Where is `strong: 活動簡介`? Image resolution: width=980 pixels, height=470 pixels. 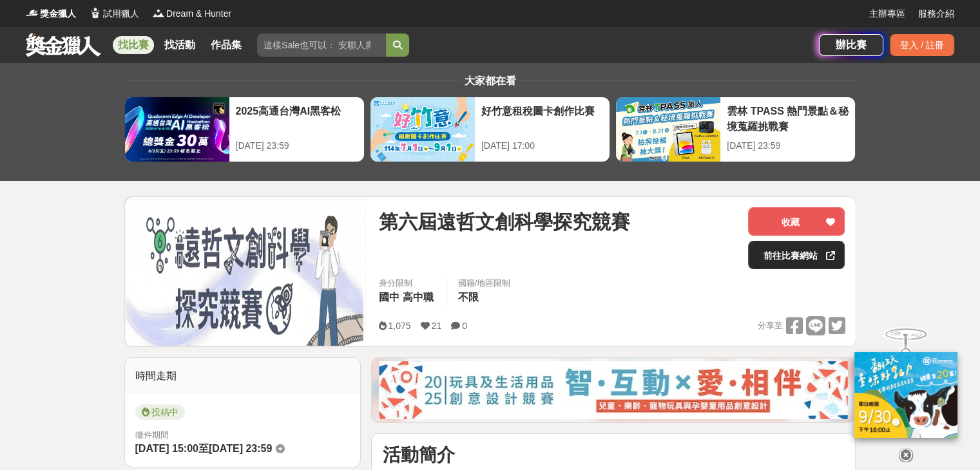 strong: 活動簡介 is located at coordinates (418, 455).